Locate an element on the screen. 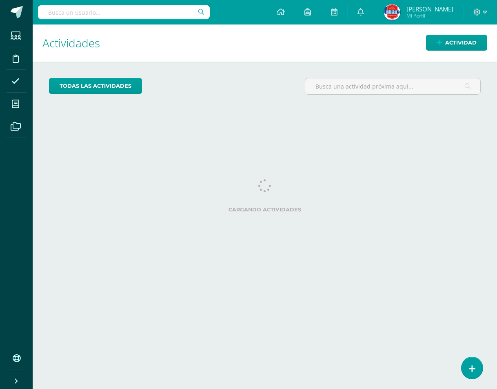  input: Busca una actividad próxima aquí... is located at coordinates (393, 86).